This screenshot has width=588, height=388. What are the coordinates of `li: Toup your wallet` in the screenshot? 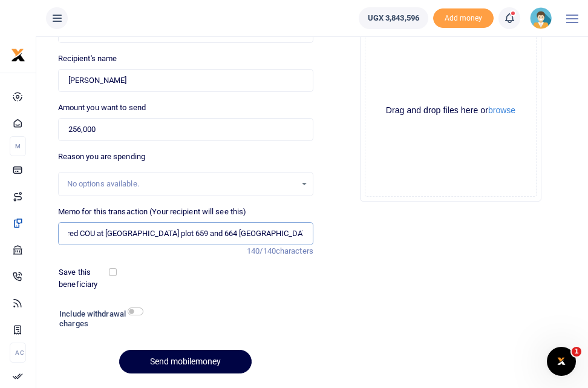 It's located at (463, 18).